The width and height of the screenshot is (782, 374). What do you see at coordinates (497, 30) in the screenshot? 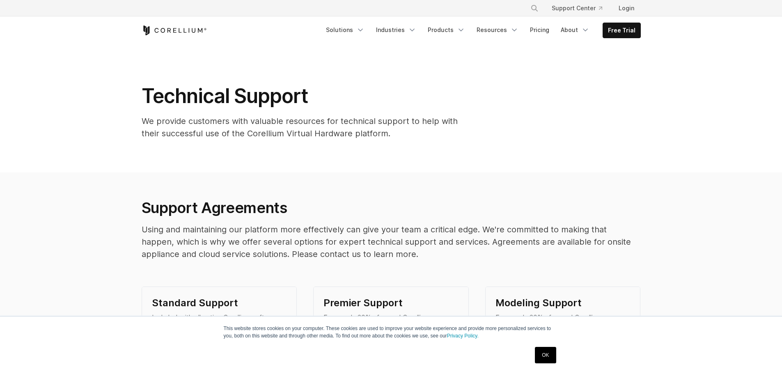
I see `a: Resources` at bounding box center [497, 30].